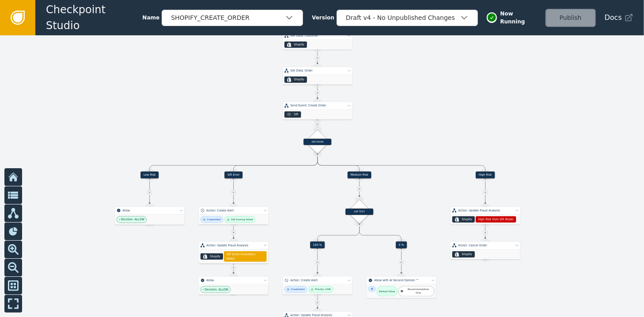 This screenshot has width=644, height=317. What do you see at coordinates (317, 70) in the screenshot?
I see `div: Get Data: Order` at bounding box center [317, 70].